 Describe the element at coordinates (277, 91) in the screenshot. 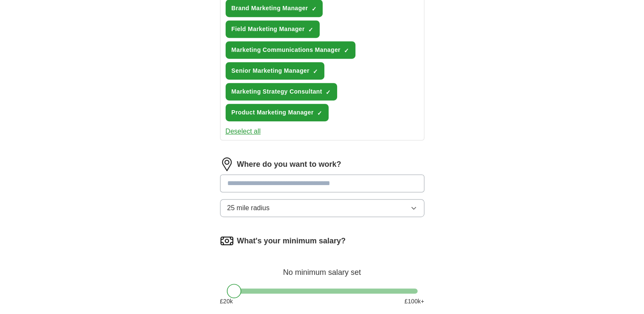

I see `span: Marketing Strategy Consultant` at that location.